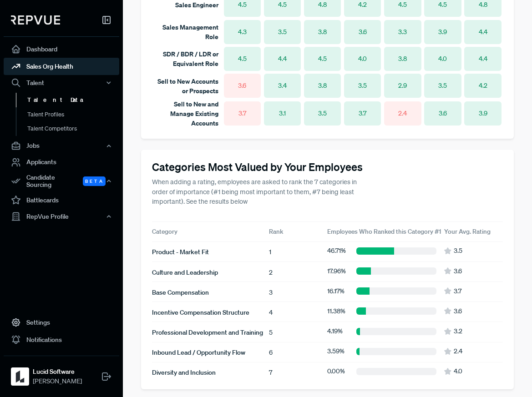 The height and width of the screenshot is (397, 532). Describe the element at coordinates (194, 113) in the screenshot. I see `span: Sell to New and Manage Existing Accounts` at that location.